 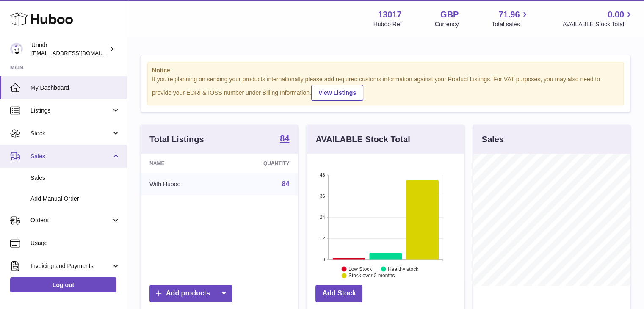 I want to click on span: My Dashboard, so click(x=75, y=88).